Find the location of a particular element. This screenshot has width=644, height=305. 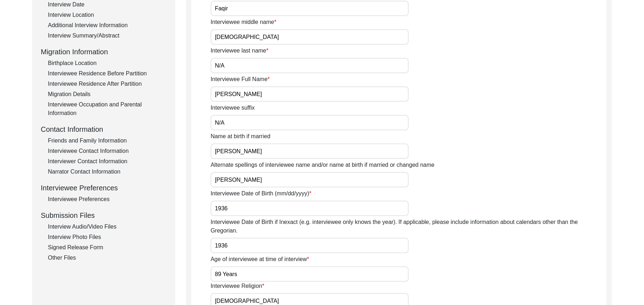

label: Age of interviewee at time of interview is located at coordinates (260, 259).